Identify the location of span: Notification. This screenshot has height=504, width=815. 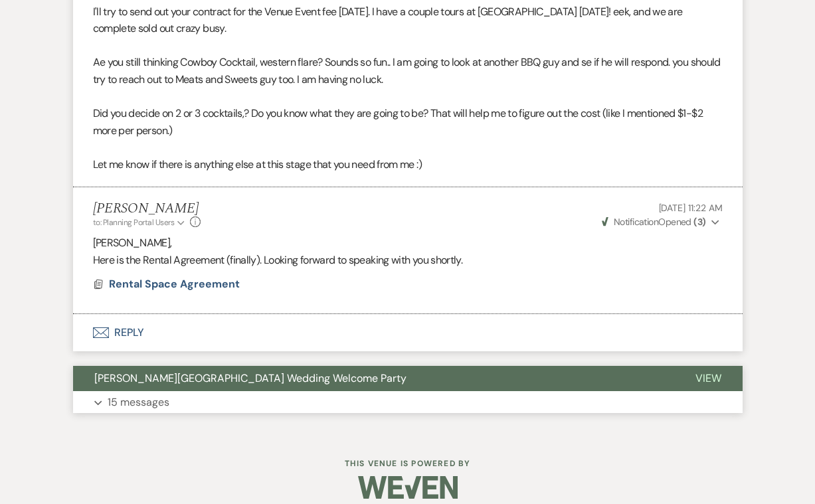
(636, 222).